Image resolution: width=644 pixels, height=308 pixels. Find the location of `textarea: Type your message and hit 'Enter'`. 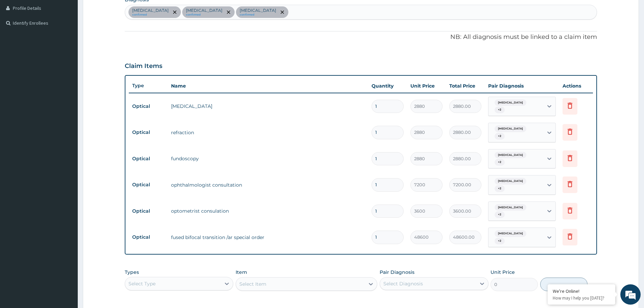

textarea: Type your message and hit 'Enter' is located at coordinates (66, 197).